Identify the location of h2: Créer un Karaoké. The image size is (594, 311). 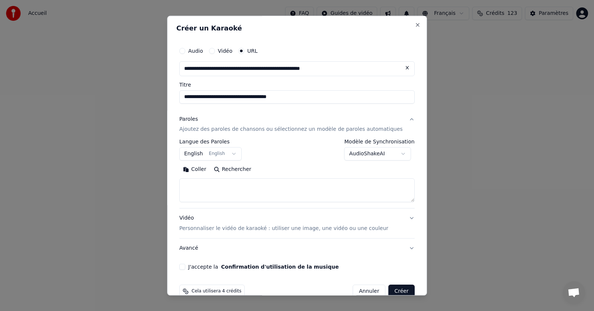
(297, 28).